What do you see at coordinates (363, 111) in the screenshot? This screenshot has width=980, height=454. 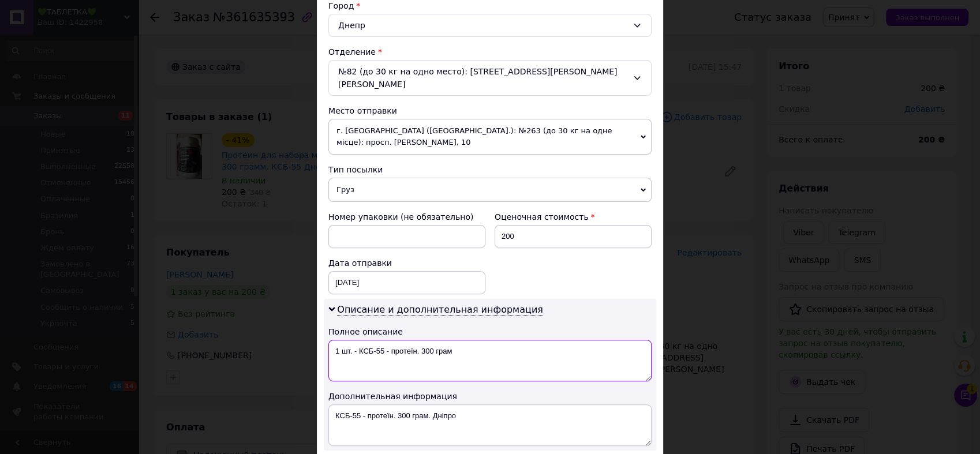 I see `span: Место отправки` at bounding box center [363, 111].